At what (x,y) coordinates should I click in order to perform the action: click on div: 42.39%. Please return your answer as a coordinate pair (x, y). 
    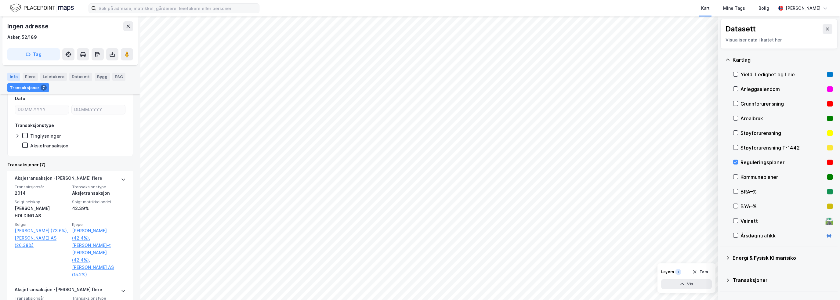
    Looking at the image, I should click on (99, 208).